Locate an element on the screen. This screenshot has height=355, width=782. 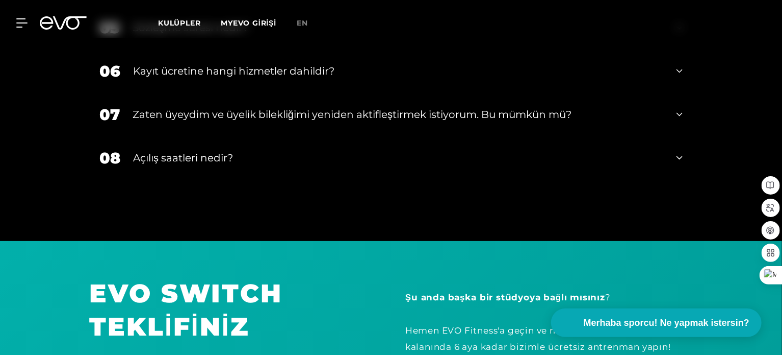
button: Merhaba sporcu! Ne yapmak istersin? is located at coordinates (656, 322).